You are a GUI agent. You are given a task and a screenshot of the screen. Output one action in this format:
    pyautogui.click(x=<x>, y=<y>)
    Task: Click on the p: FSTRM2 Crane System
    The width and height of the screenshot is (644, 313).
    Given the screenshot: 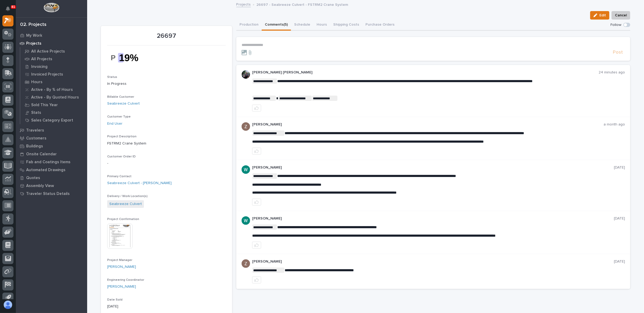 What is the action you would take?
    pyautogui.click(x=166, y=143)
    